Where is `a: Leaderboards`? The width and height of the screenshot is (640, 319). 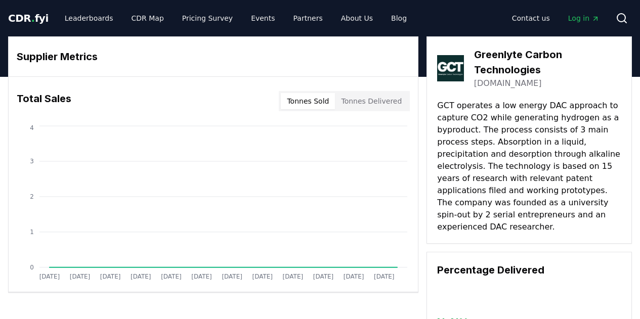 a: Leaderboards is located at coordinates (89, 18).